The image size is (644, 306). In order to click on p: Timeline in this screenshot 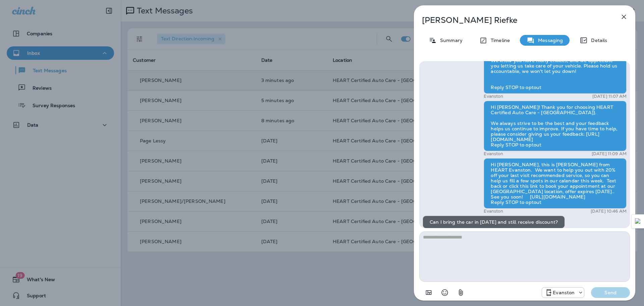, I will do `click(498, 41)`.